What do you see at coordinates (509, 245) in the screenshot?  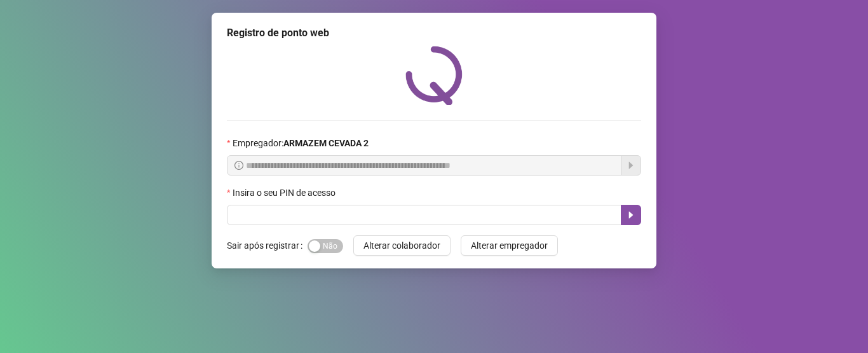 I see `button: Alterar empregador` at bounding box center [509, 245].